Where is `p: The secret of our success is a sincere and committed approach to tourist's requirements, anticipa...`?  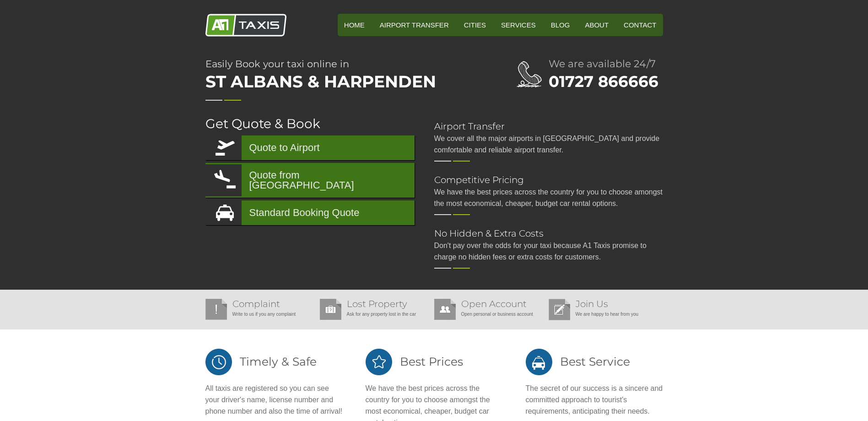 p: The secret of our success is a sincere and committed approach to tourist's requirements, anticipa... is located at coordinates (594, 399).